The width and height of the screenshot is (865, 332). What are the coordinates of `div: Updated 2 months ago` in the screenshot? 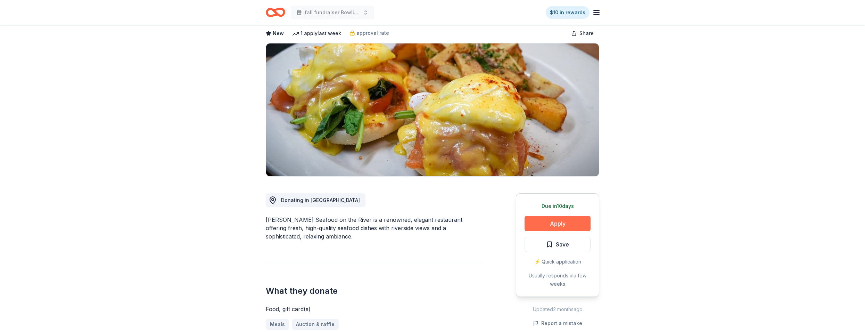 It's located at (558, 309).